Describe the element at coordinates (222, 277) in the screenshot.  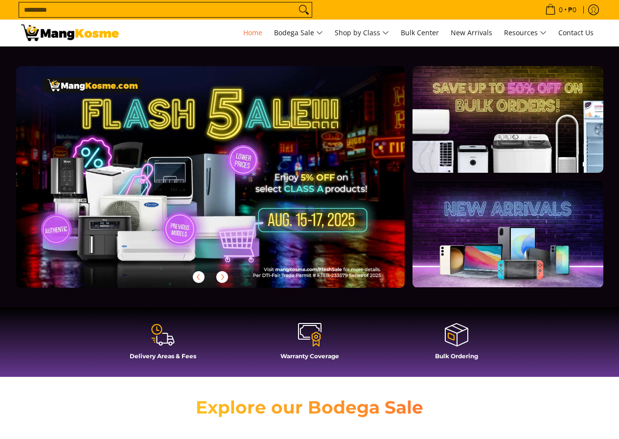
I see `button: Next` at that location.